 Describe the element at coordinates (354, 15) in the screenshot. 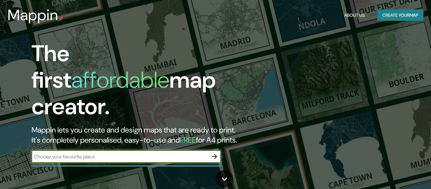

I see `button: About Us` at that location.